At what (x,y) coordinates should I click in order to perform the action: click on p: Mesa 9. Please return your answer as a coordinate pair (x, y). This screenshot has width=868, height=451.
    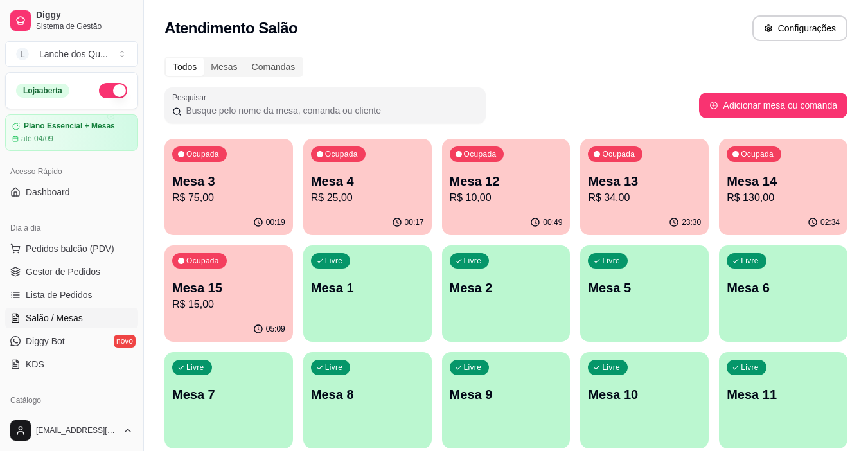
    Looking at the image, I should click on (507, 394).